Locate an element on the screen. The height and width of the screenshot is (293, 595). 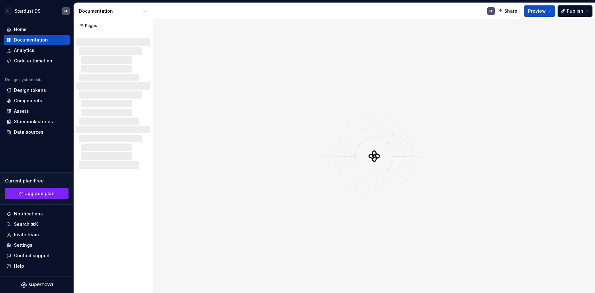
a: Supernova Logo is located at coordinates (37, 285).